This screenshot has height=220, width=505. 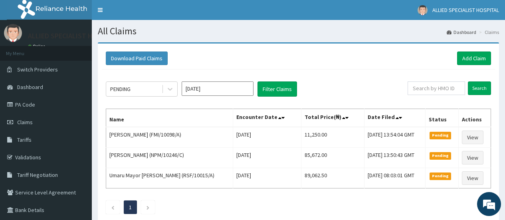 What do you see at coordinates (130, 207) in the screenshot?
I see `a: Page 1 is your current page` at bounding box center [130, 207].